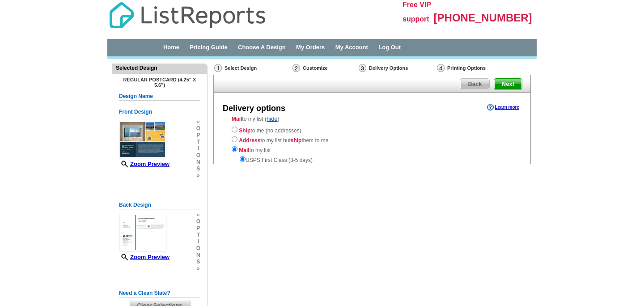 The height and width of the screenshot is (306, 644). What do you see at coordinates (160, 68) in the screenshot?
I see `div: Selected Design` at bounding box center [160, 68].